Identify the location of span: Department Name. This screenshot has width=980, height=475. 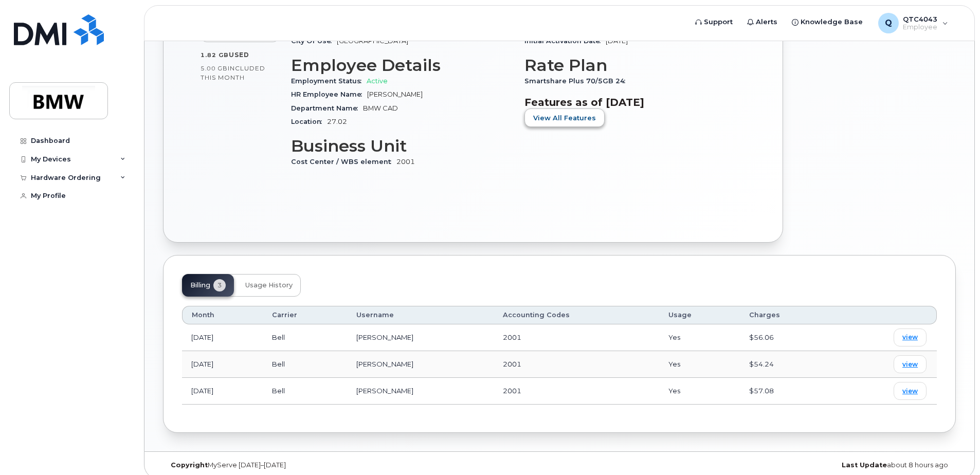
(327, 108).